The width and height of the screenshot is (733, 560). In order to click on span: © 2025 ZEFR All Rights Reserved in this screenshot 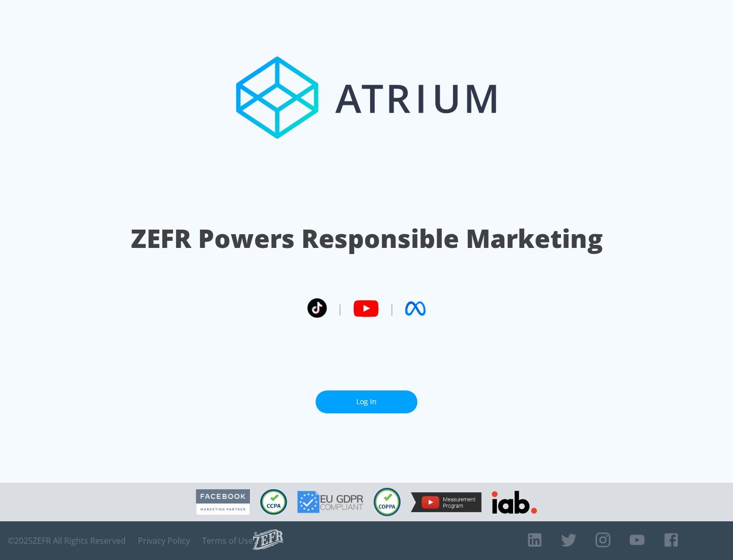, I will do `click(67, 541)`.